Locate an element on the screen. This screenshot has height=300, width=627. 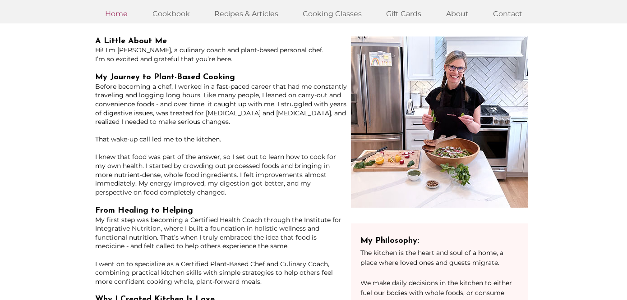
a: About is located at coordinates (457, 14).